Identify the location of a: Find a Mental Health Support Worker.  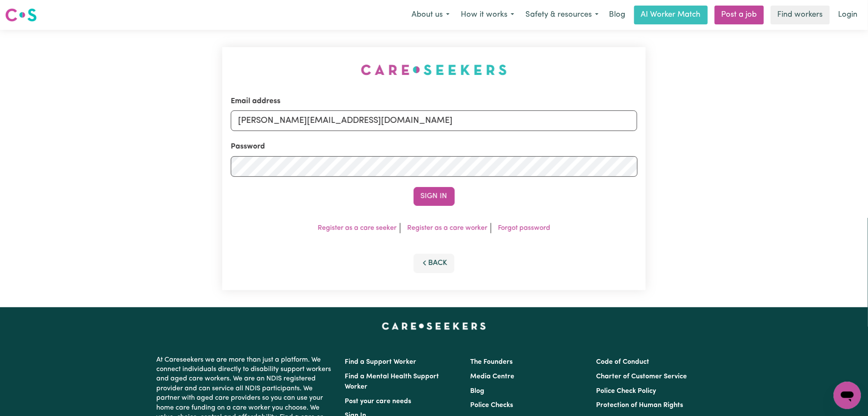
(392, 382).